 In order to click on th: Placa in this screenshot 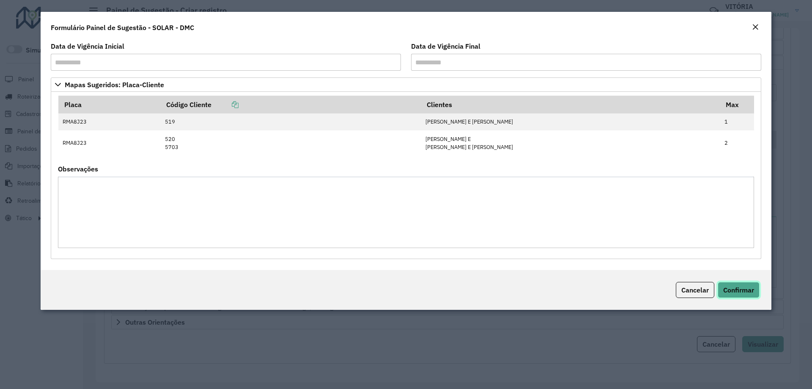, I will do `click(110, 104)`.